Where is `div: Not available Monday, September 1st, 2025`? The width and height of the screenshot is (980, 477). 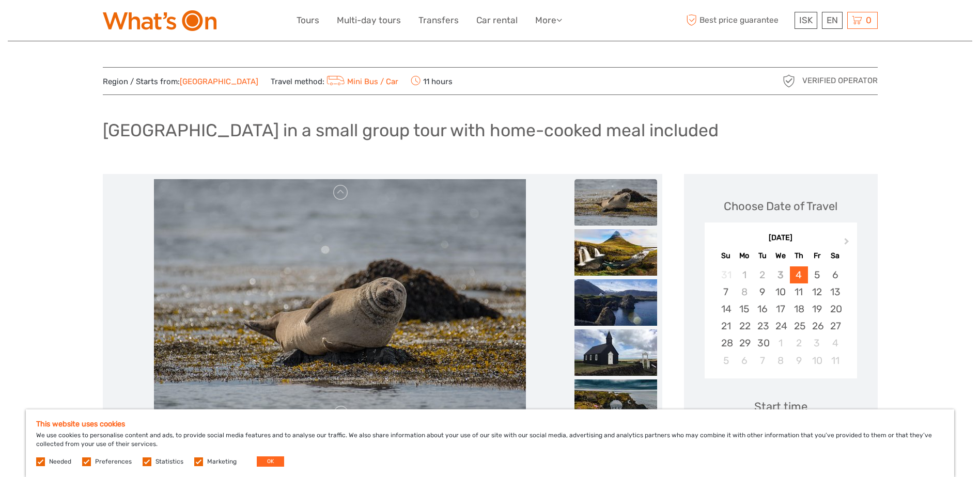
div: Not available Monday, September 1st, 2025 is located at coordinates (744, 275).